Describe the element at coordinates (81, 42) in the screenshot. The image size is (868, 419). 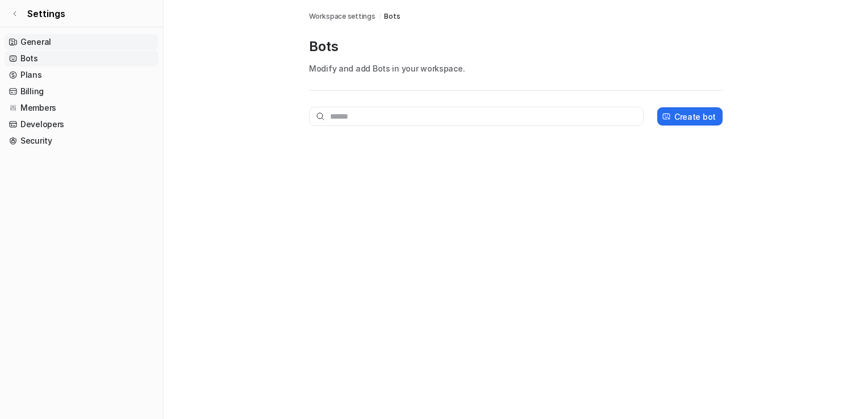
I see `a: General` at that location.